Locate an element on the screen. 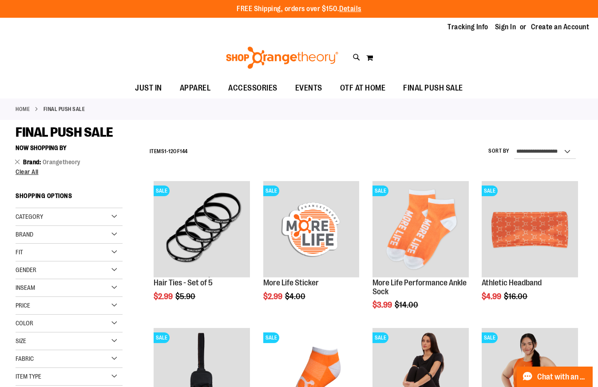  strong: Shopping Options is located at coordinates (69, 198).